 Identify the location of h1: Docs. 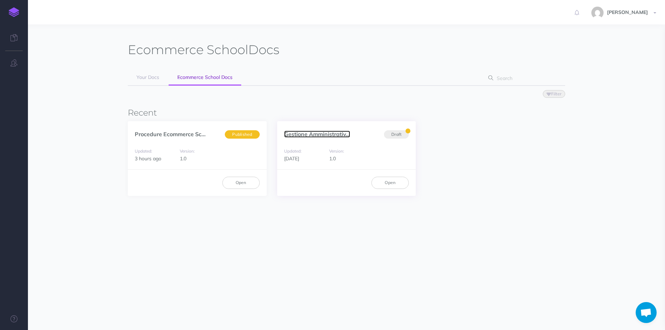
(203, 50).